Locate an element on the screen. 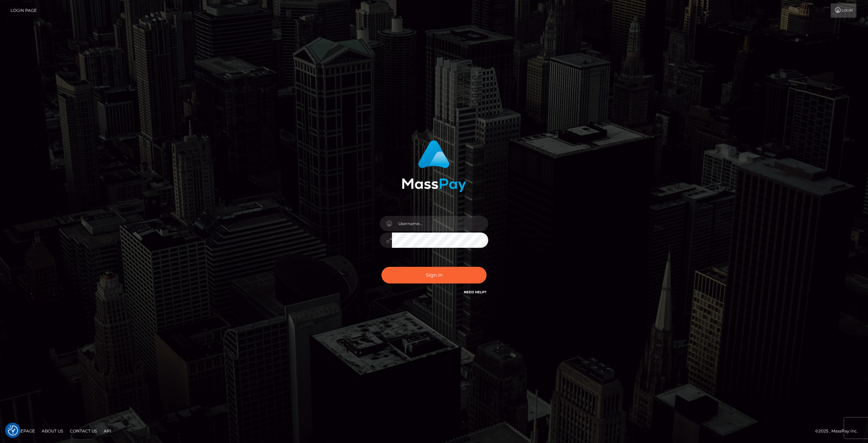 The width and height of the screenshot is (868, 443). img: Revisit consent button is located at coordinates (13, 430).